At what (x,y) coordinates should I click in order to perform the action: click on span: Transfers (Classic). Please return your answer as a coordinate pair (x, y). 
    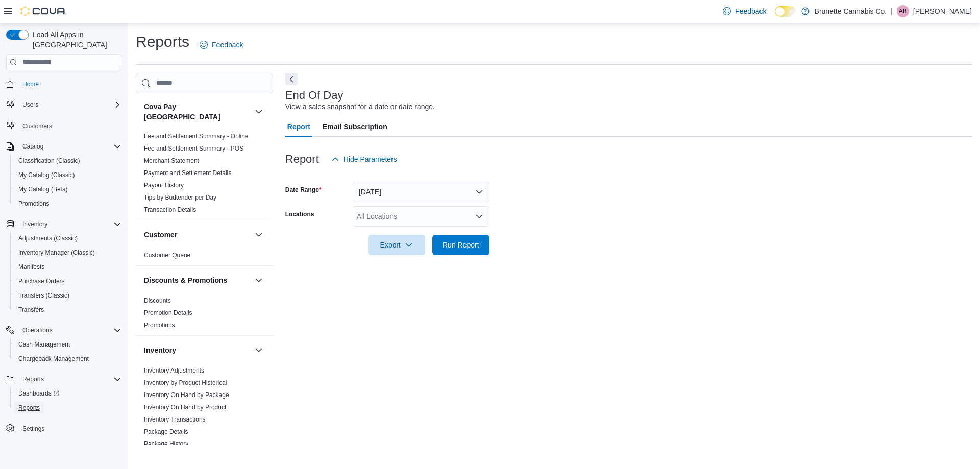
    Looking at the image, I should click on (44, 295).